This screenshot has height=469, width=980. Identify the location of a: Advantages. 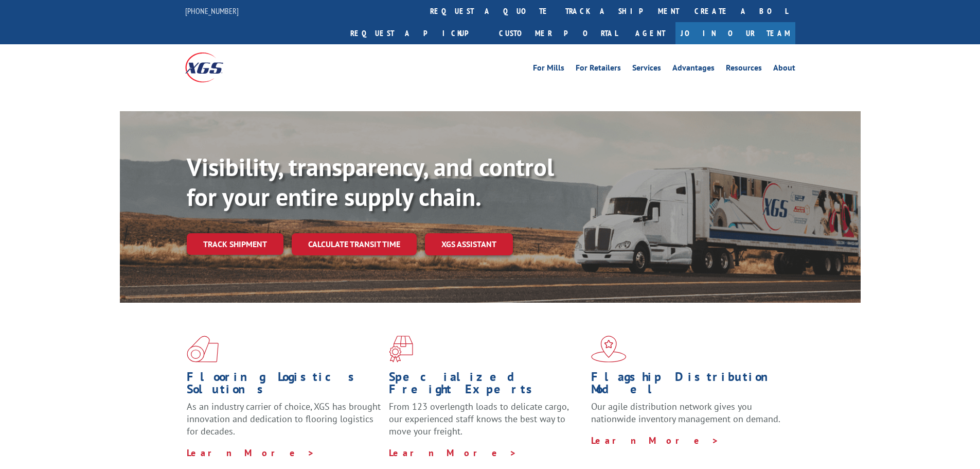
(694, 70).